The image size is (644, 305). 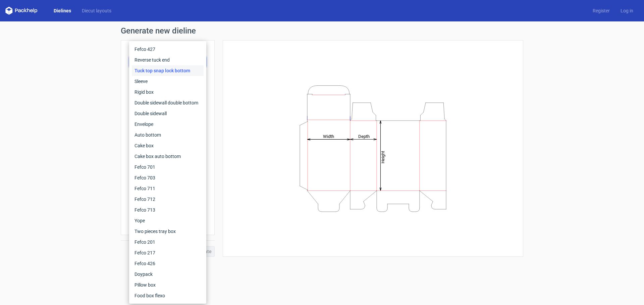 I want to click on div: Fefco 427, so click(x=167, y=49).